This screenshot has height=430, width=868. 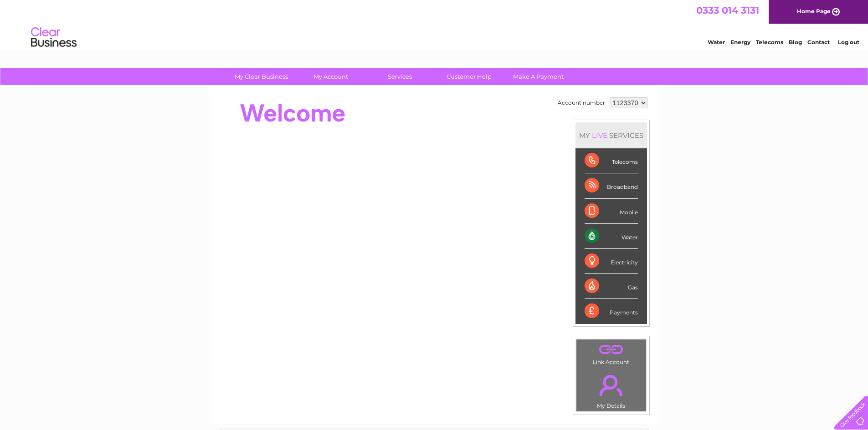 What do you see at coordinates (611, 211) in the screenshot?
I see `div: Mobile` at bounding box center [611, 211].